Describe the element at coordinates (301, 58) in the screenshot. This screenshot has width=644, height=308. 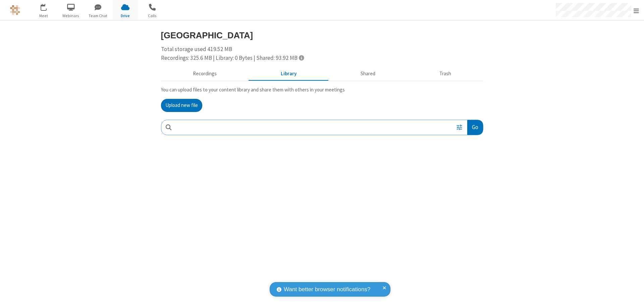
I see `span: Totals displayed include files that have been moved to the trash.` at that location.